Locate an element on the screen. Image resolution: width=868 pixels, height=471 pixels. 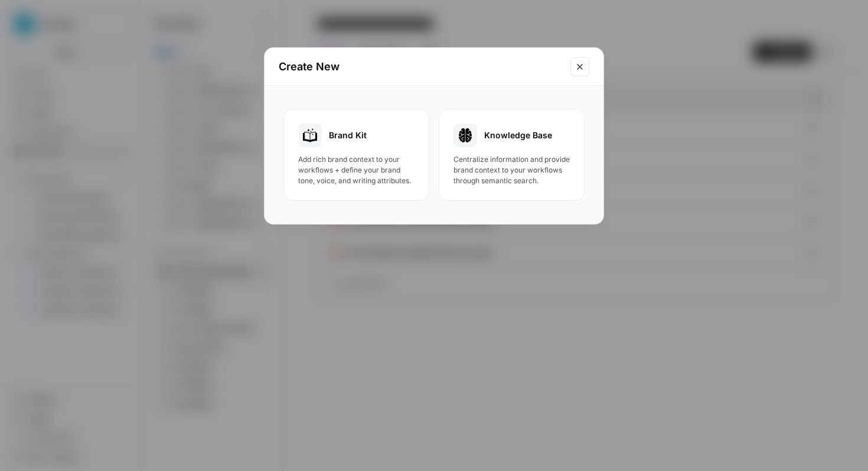
button: Brand KitAdd rich brand context to your workflows + define your brand tone, voice, and writing at... is located at coordinates (356, 155).